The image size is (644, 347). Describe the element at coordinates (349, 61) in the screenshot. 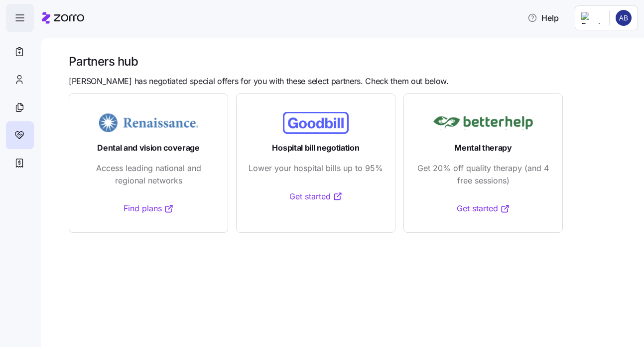

I see `h1: Partners hub` at that location.